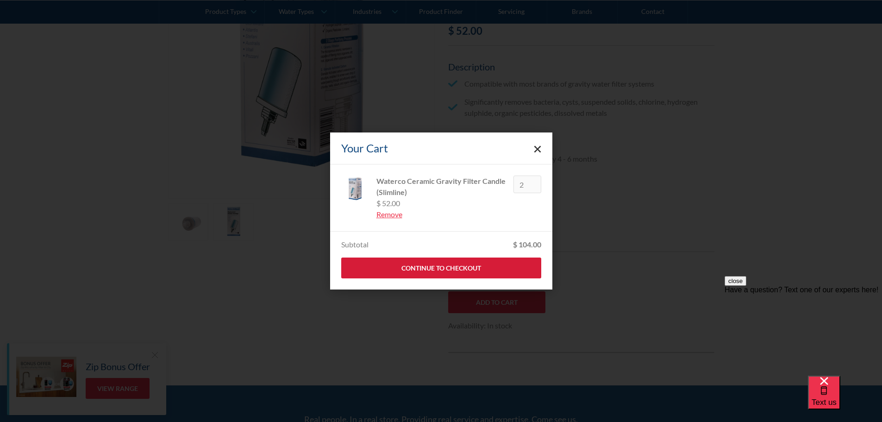  What do you see at coordinates (441, 214) in the screenshot?
I see `div: Remove` at bounding box center [441, 214].